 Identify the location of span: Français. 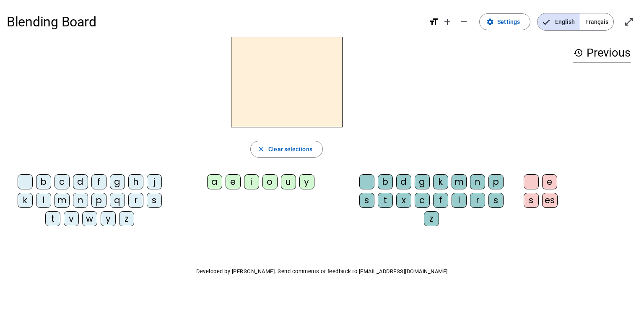
(597, 22).